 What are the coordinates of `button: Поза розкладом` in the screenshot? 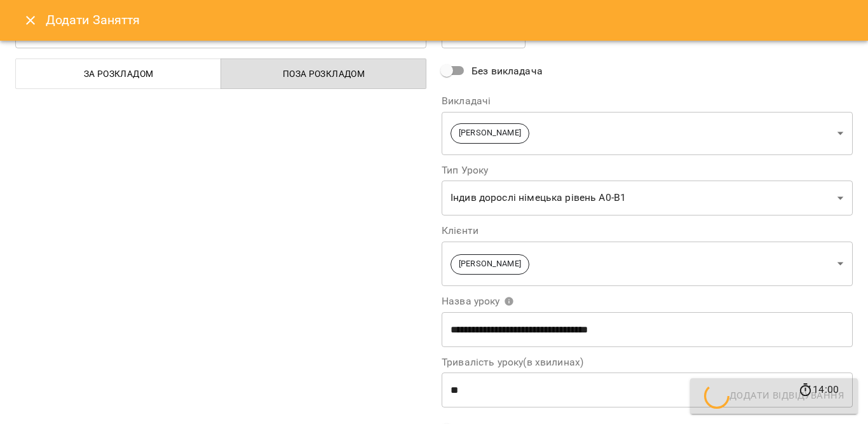 It's located at (323, 74).